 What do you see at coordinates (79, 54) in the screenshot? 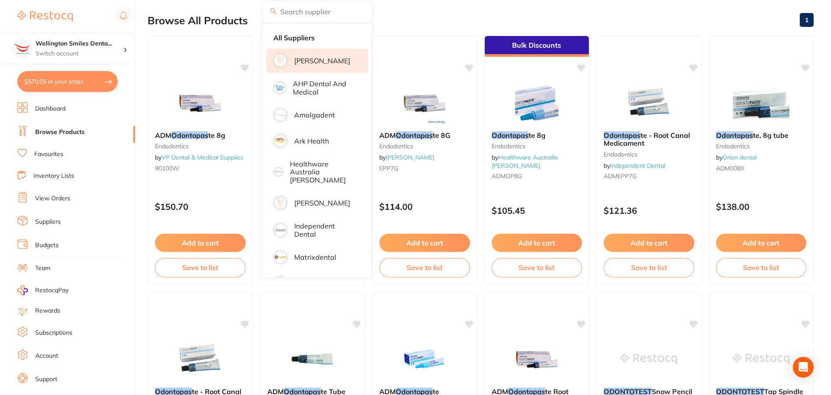
I see `p: Switch account` at bounding box center [79, 54].